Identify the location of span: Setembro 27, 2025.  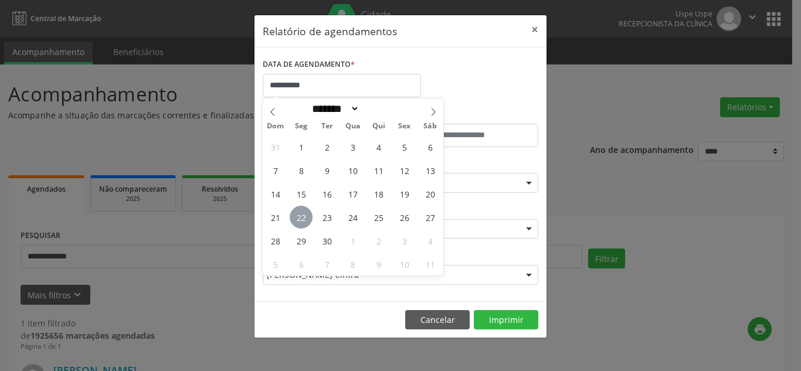
(430, 217).